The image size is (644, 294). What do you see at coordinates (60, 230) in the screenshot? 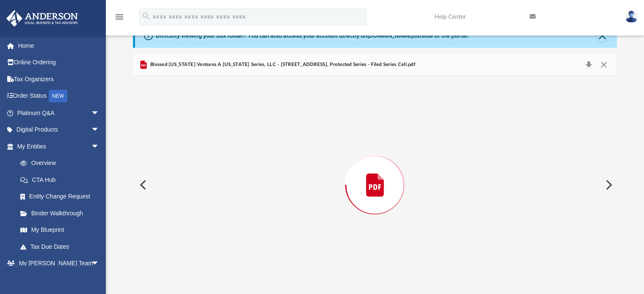
I see `a: My Blueprint` at bounding box center [60, 230].